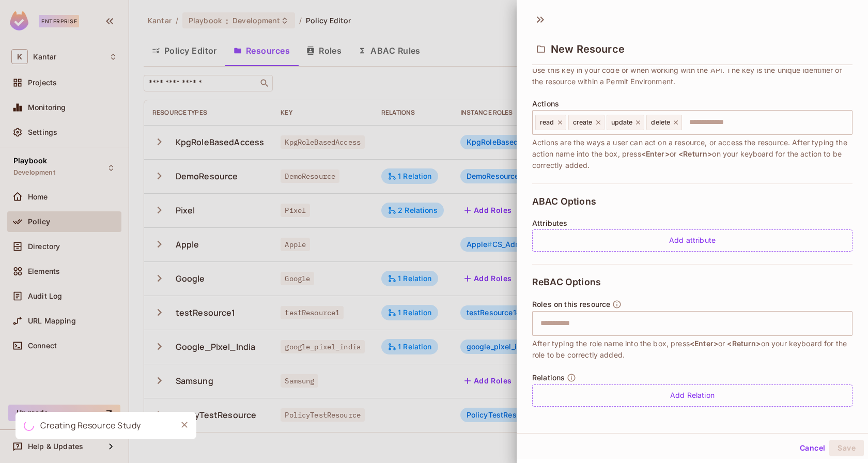 The height and width of the screenshot is (463, 868). What do you see at coordinates (551, 122) in the screenshot?
I see `div: read` at bounding box center [551, 122].